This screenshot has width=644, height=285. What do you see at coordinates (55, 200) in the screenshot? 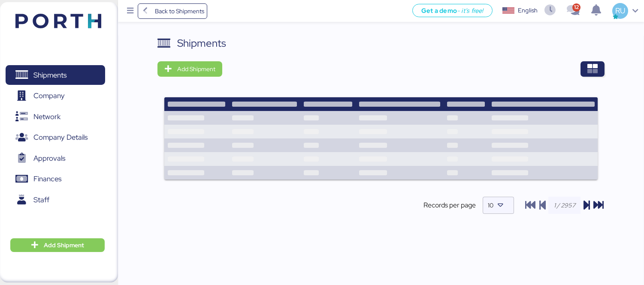
I see `a: Staff` at bounding box center [55, 200].